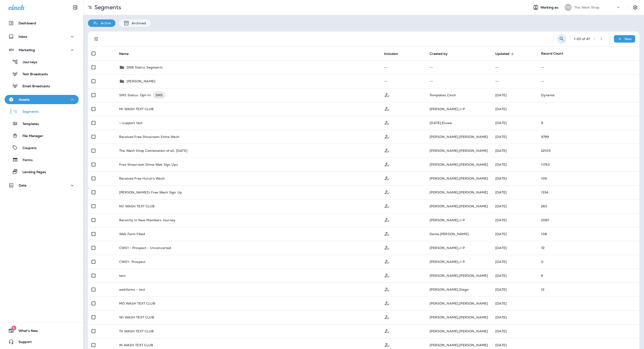 The image size is (644, 349). Describe the element at coordinates (42, 62) in the screenshot. I see `button: Journeys` at that location.